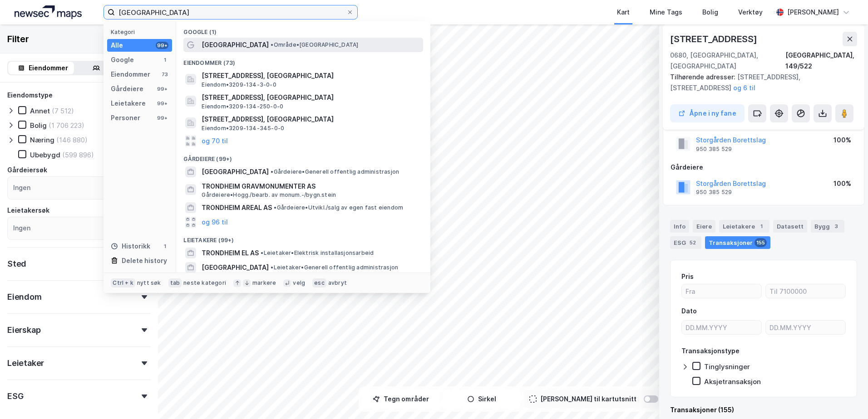  What do you see at coordinates (482, 400) in the screenshot?
I see `button: Sirkel` at bounding box center [482, 400].